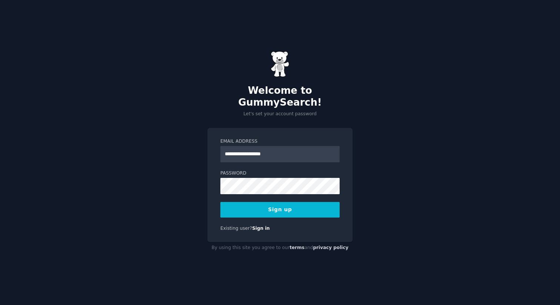  Describe the element at coordinates (280, 142) in the screenshot. I see `label: Email Address` at that location.